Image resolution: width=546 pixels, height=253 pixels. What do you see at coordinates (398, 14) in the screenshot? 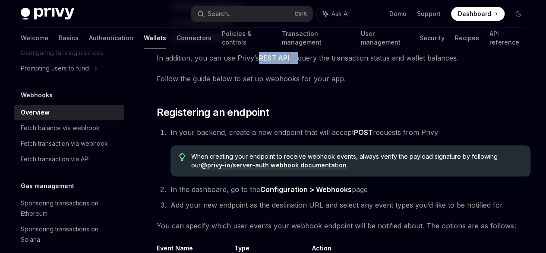
I see `a: Demo` at bounding box center [398, 14].